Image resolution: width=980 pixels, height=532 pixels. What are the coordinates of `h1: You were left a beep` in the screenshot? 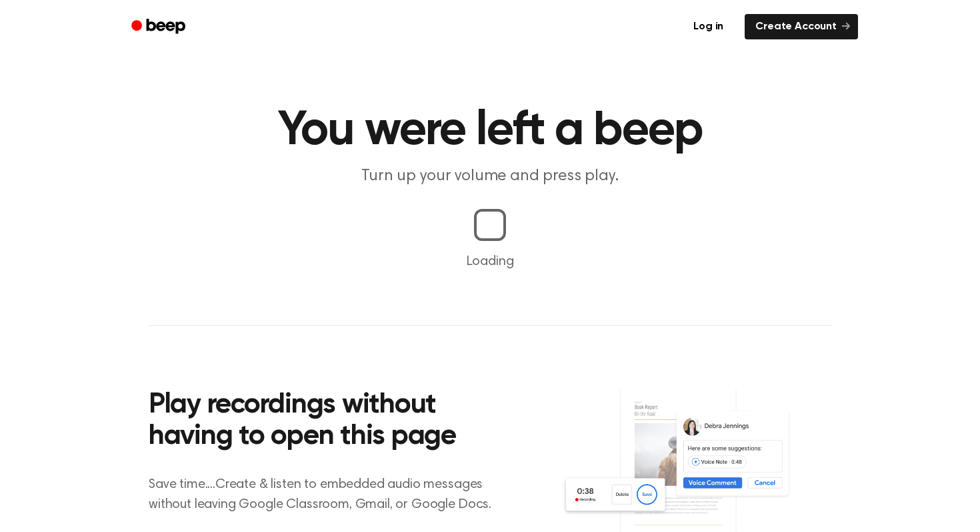 It's located at (490, 131).